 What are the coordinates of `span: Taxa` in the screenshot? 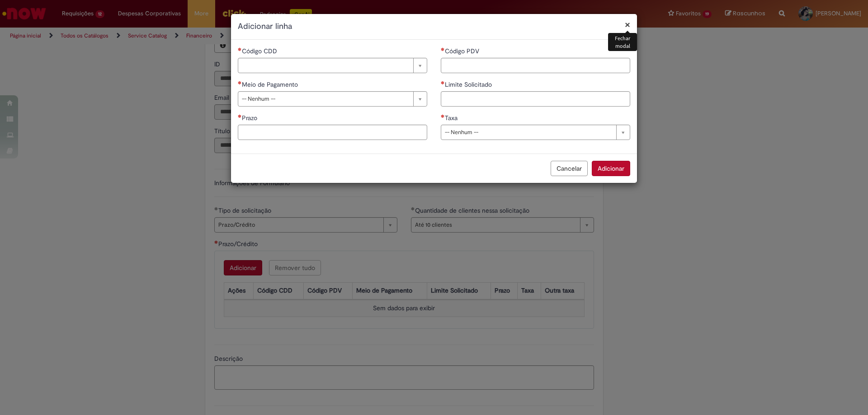 It's located at (452, 118).